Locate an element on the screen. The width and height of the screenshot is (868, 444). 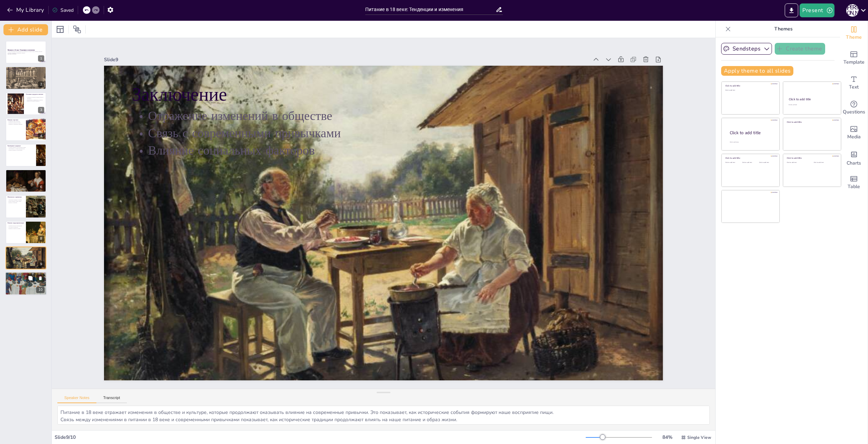
button: Create theme is located at coordinates (800, 49).